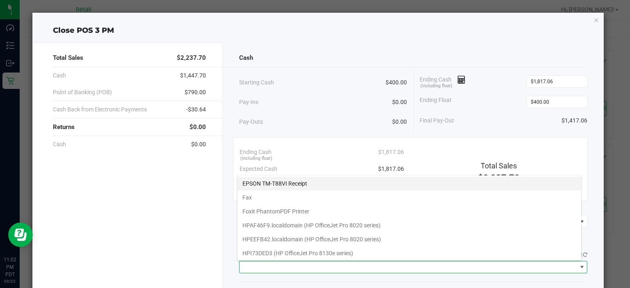 The width and height of the screenshot is (630, 288). Describe the element at coordinates (251, 122) in the screenshot. I see `span: Pay-Outs` at that location.